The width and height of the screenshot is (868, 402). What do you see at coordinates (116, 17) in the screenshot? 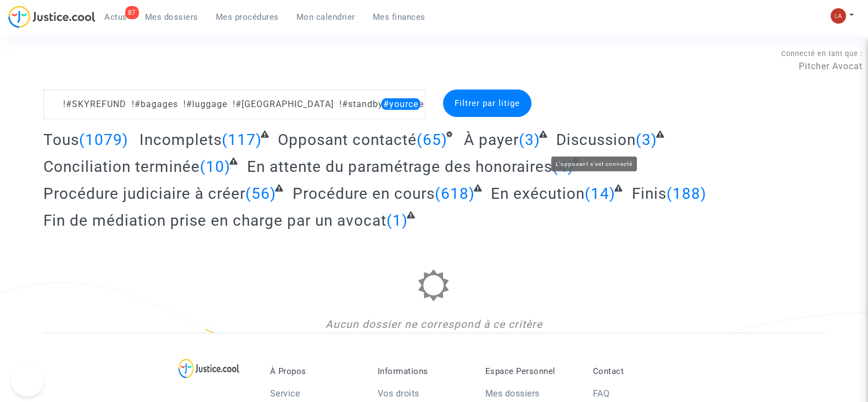
I see `a: 87Actus` at bounding box center [116, 17].